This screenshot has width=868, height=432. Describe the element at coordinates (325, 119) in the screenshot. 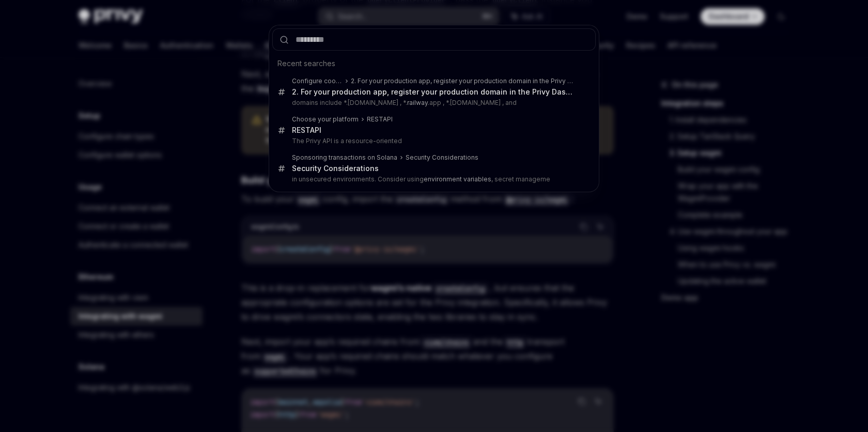

I see `div: Choose your platform` at that location.